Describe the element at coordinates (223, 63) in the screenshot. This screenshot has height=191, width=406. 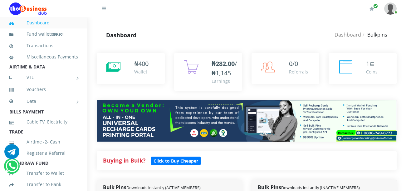
I see `b: ₦282.00` at that location.